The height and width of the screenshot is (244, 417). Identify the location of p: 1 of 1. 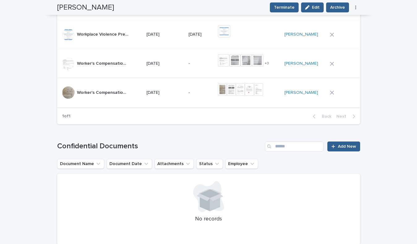
(66, 116).